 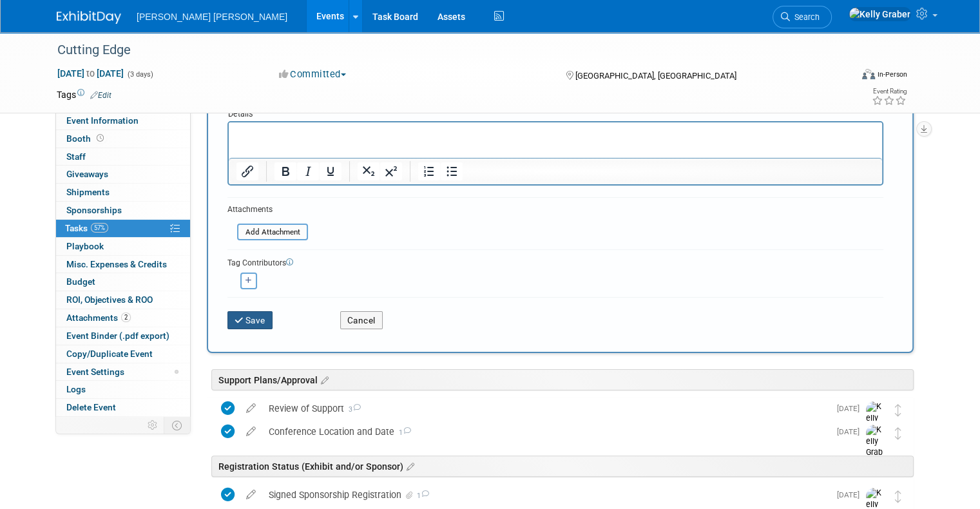 What do you see at coordinates (123, 264) in the screenshot?
I see `a: Misc. Expenses & Credits` at bounding box center [123, 264].